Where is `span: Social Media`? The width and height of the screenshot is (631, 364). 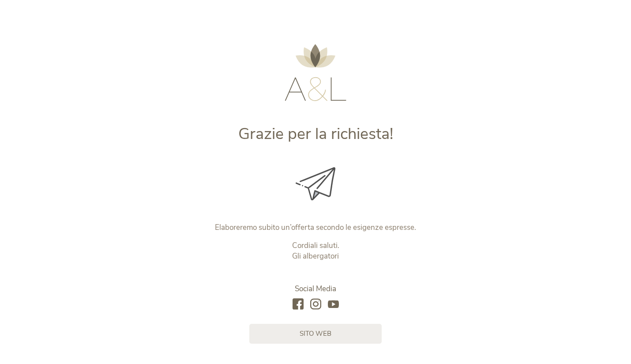
span: Social Media is located at coordinates (316, 288).